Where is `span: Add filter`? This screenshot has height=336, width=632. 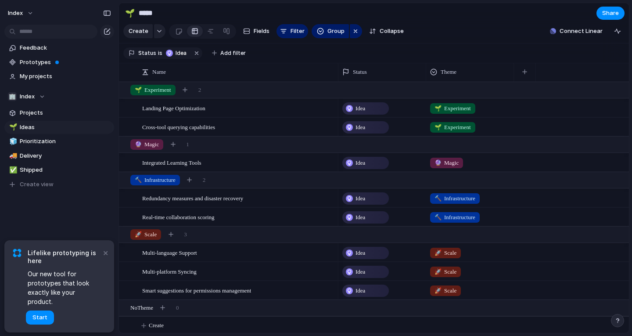
span: Add filter is located at coordinates (233, 53).